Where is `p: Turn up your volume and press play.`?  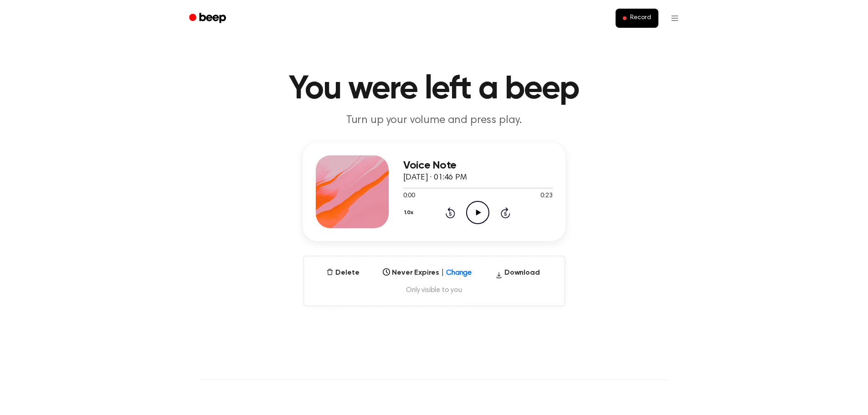
p: Turn up your volume and press play. is located at coordinates (435, 121).